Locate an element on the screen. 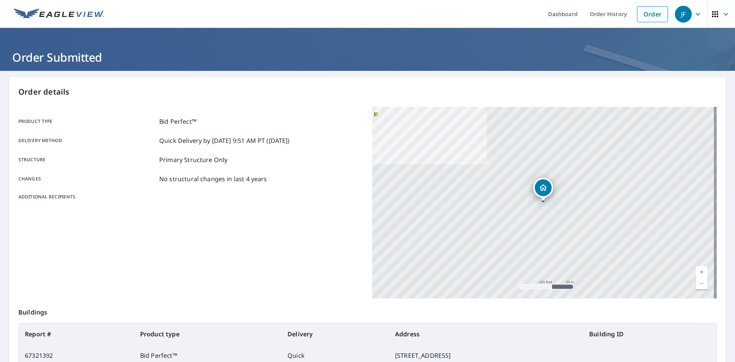 The width and height of the screenshot is (735, 362). h1: Order Submitted is located at coordinates (367, 57).